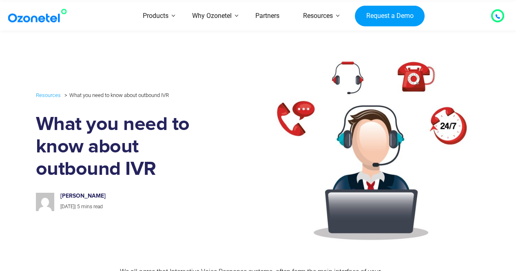 This screenshot has width=516, height=271. I want to click on h1: What you need to know about outbound IVR, so click(129, 147).